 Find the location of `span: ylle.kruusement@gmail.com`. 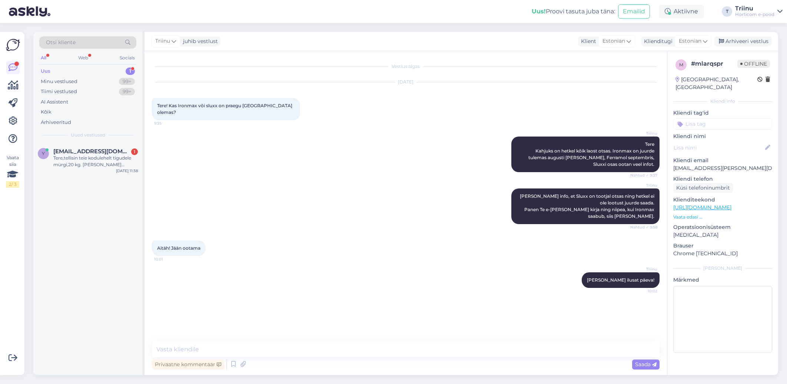

span: ylle.kruusement@gmail.com is located at coordinates (92, 151).